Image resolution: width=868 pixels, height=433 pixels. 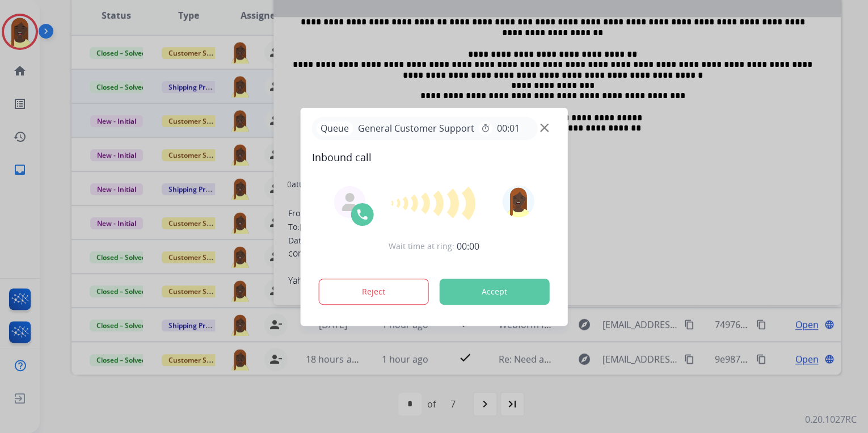 I want to click on p: 0.20.1027RC, so click(x=831, y=419).